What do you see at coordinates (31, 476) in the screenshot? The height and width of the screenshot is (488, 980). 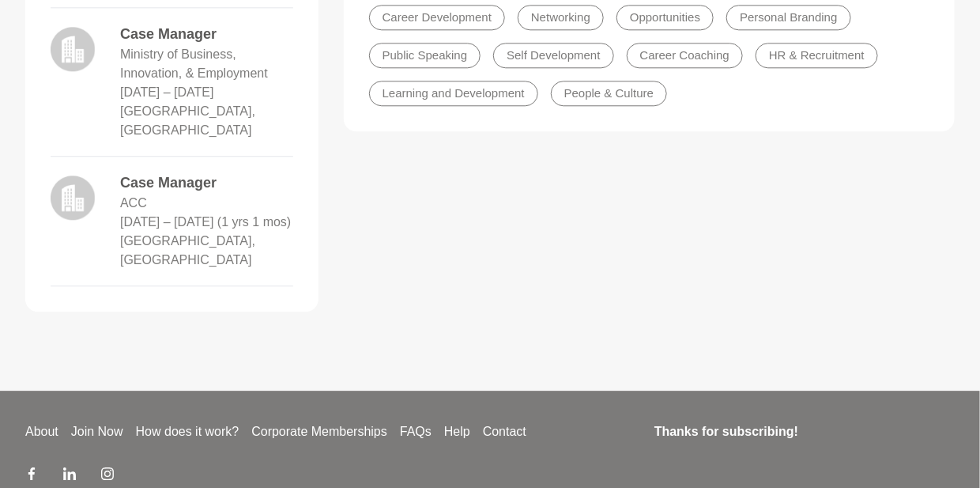 I see `a: Facebook` at bounding box center [31, 476].